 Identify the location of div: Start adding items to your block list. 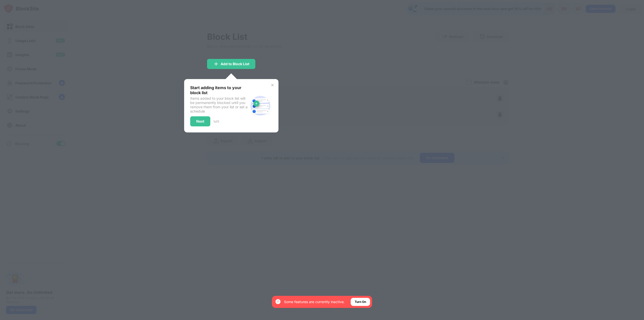
(219, 90).